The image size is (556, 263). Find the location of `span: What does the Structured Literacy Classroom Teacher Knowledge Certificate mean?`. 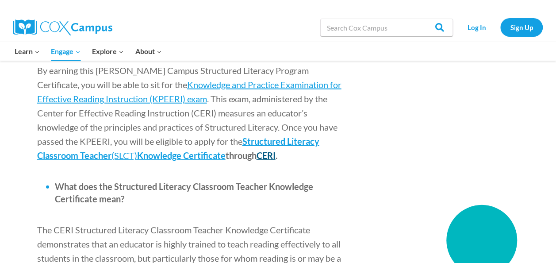

span: What does the Structured Literacy Classroom Teacher Knowledge Certificate mean? is located at coordinates (184, 192).